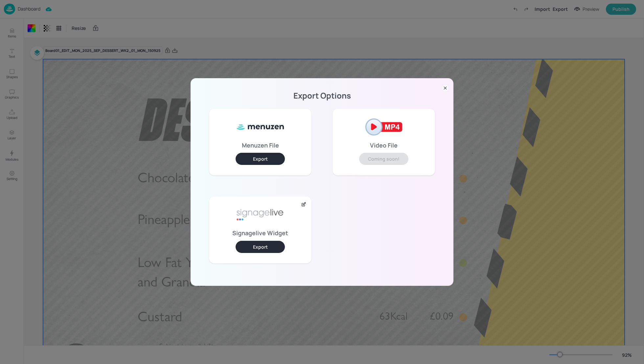 The image size is (644, 364). Describe the element at coordinates (384, 127) in the screenshot. I see `img: mp4-2af2121e.png` at that location.